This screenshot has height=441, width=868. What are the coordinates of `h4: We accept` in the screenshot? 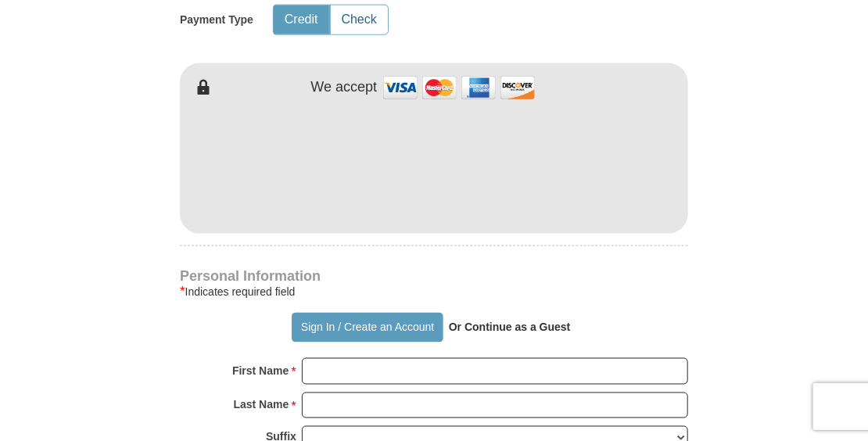 It's located at (344, 88).